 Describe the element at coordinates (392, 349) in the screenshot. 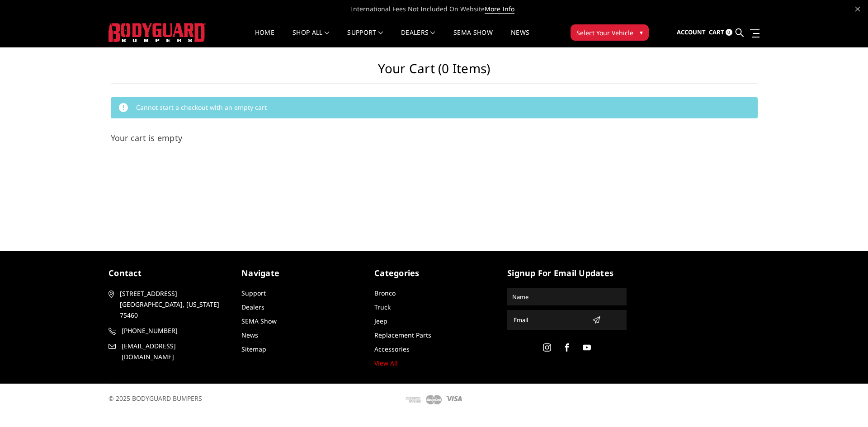

I see `a: Accessories` at that location.